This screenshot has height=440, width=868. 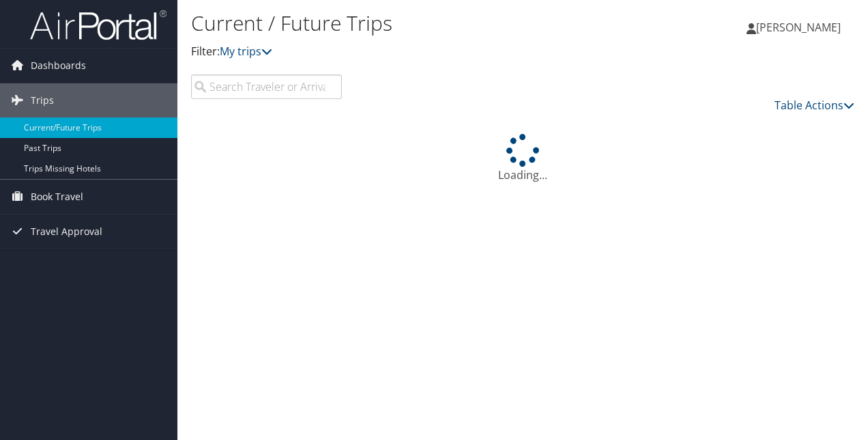 I want to click on div: Loading..., so click(x=522, y=159).